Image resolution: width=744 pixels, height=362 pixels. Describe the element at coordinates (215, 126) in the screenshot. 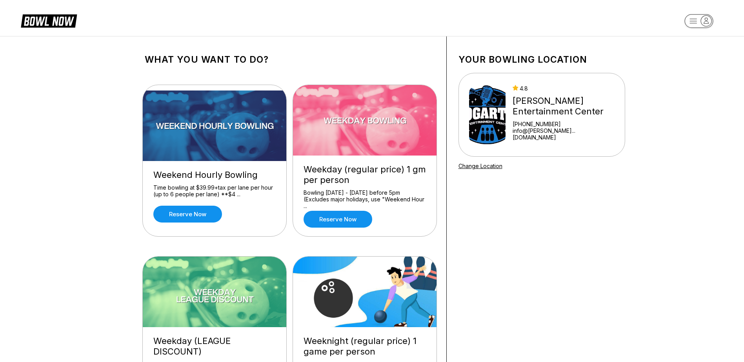

I see `img: Weekend Hourly Bowling` at that location.